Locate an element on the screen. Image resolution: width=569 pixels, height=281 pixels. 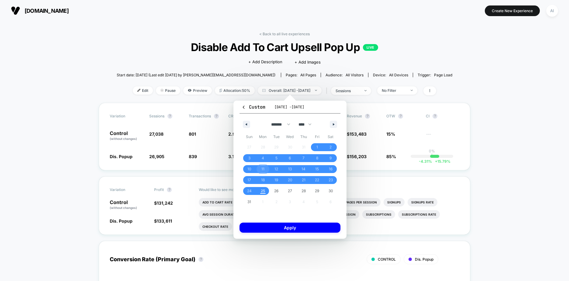
span: 27 is located at coordinates (290, 191).